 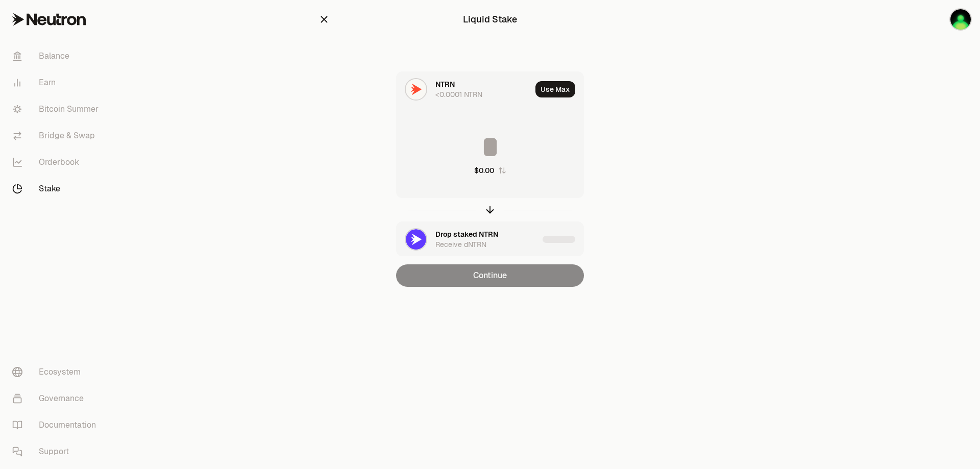 I want to click on img: dNTRN Logo, so click(x=416, y=239).